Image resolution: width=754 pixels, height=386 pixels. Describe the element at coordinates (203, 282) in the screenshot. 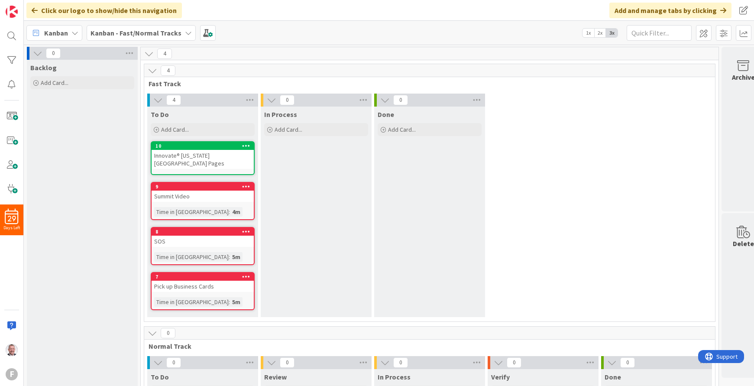

I see `div: 7Pick up Business Cards` at that location.